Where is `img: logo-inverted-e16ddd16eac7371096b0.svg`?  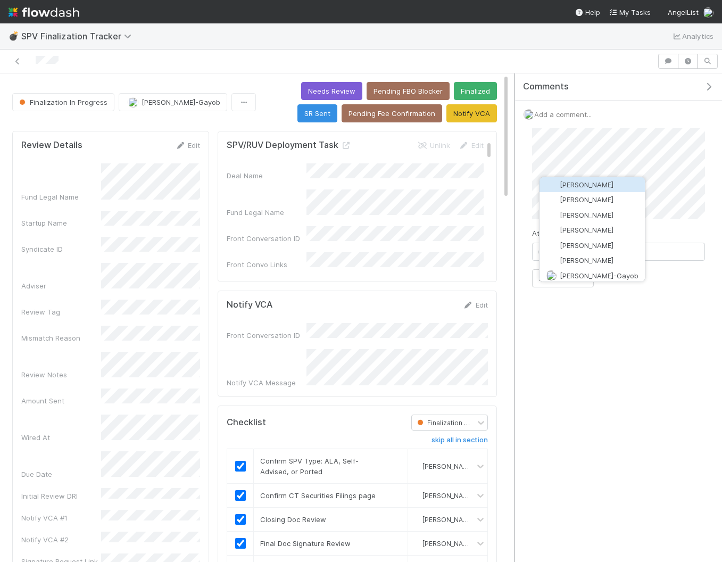 img: logo-inverted-e16ddd16eac7371096b0.svg is located at coordinates (44, 12).